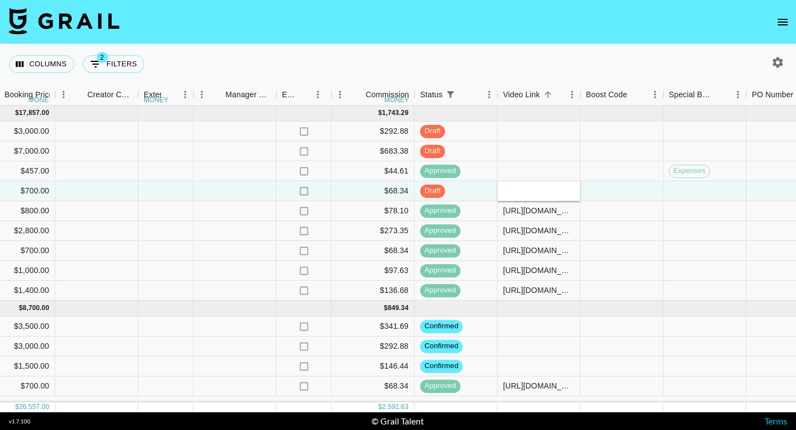 The width and height of the screenshot is (796, 430). I want to click on div: $44.61, so click(373, 171).